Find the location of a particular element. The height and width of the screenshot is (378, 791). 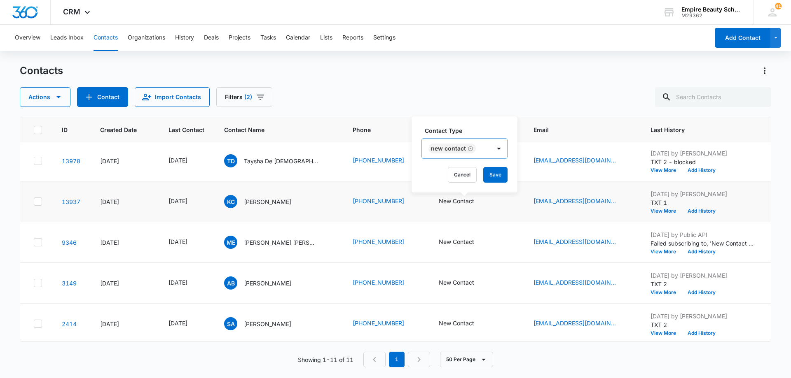

div: Email - ambrown37@yahoo.com - Select to Edit Field is located at coordinates (582, 283).